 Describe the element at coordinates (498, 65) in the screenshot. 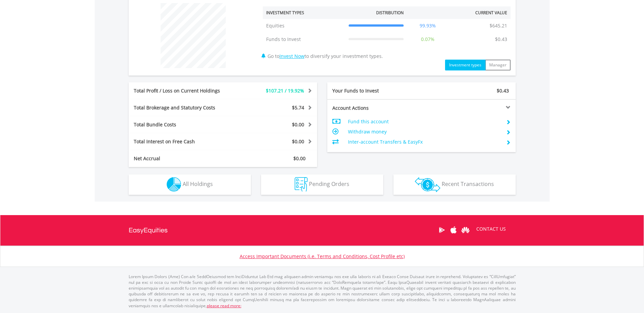

I see `button: Manager` at that location.